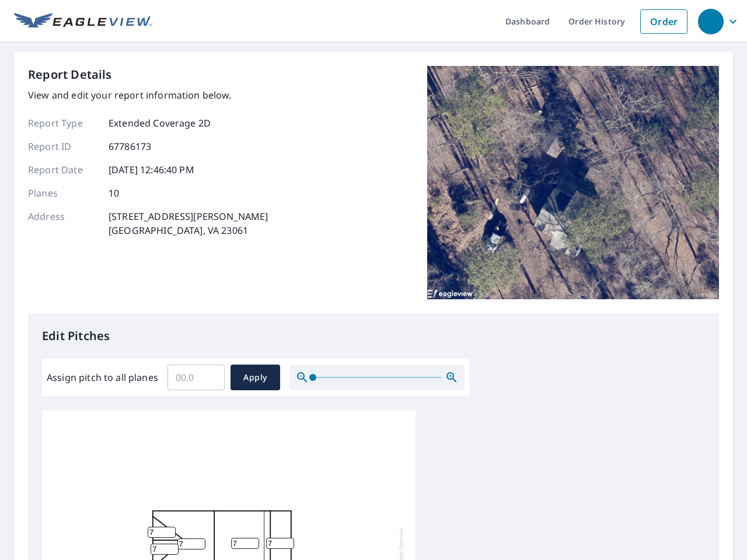 Image resolution: width=747 pixels, height=560 pixels. Describe the element at coordinates (148, 95) in the screenshot. I see `p: View and edit your report information below.` at that location.